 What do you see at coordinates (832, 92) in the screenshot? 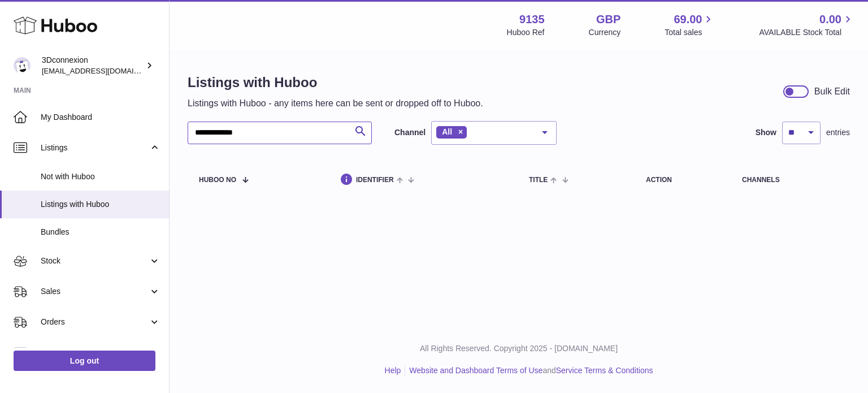
I see `div: Bulk Edit` at bounding box center [832, 92].